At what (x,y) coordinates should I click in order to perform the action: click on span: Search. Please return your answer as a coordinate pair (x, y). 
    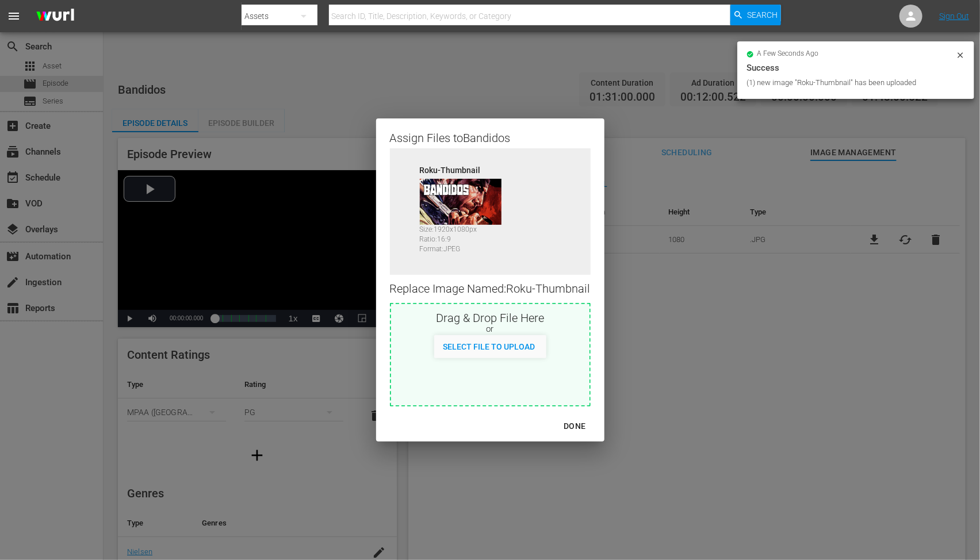
    Looking at the image, I should click on (762, 15).